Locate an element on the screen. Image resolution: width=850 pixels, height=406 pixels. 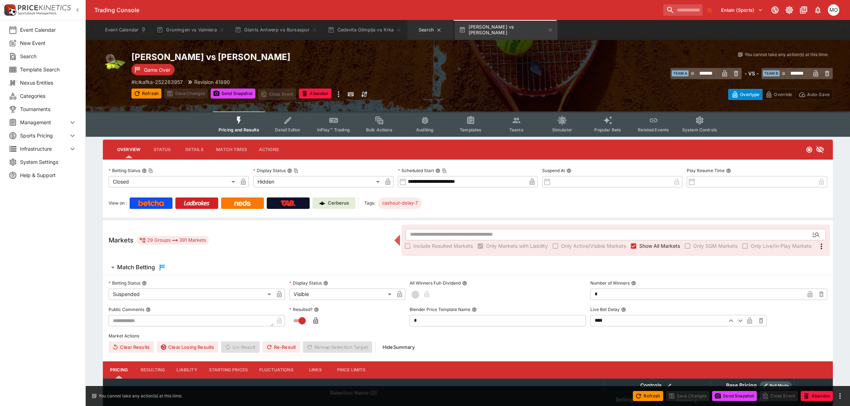
span: System Settings is located at coordinates (48, 162).